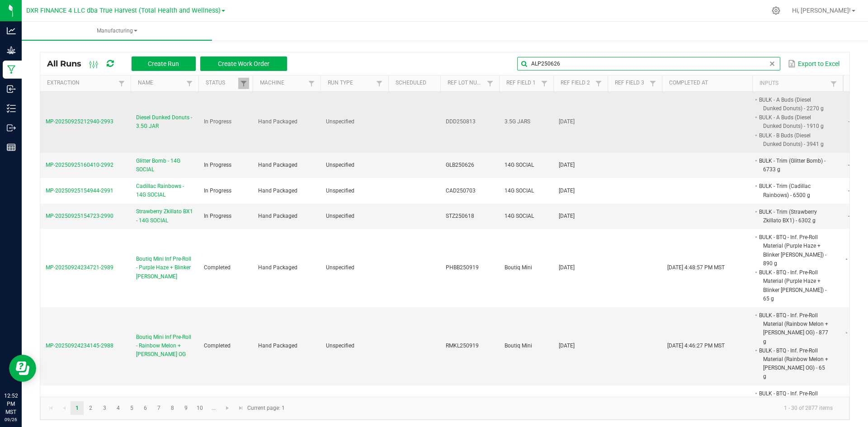 This screenshot has width=868, height=427. Describe the element at coordinates (283, 83) in the screenshot. I see `a: MachineSortable` at that location.